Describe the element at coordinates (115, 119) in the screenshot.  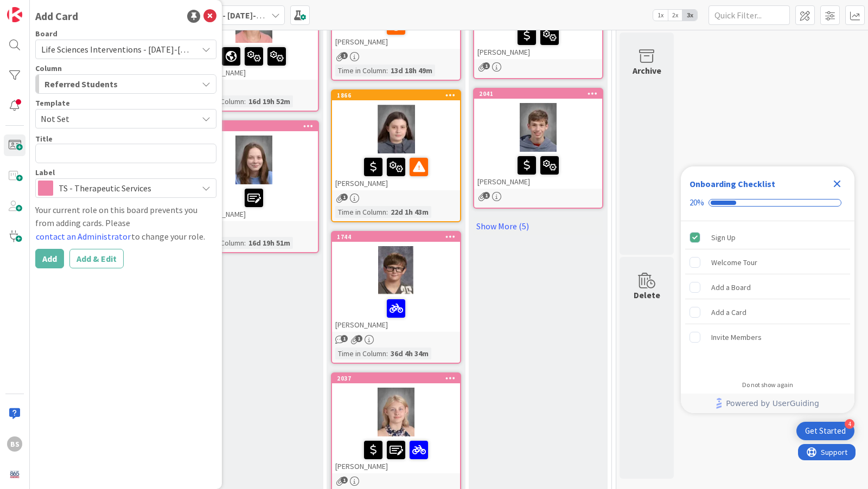
I see `span: Not Set` at that location.